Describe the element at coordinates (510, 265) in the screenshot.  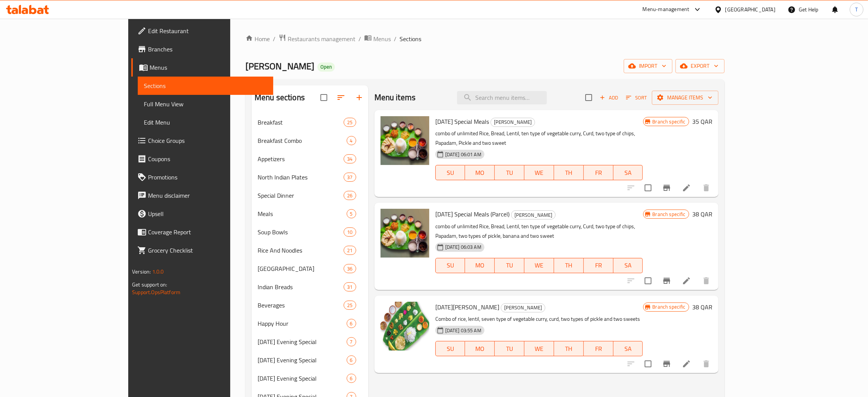
I see `span: TU` at that location.